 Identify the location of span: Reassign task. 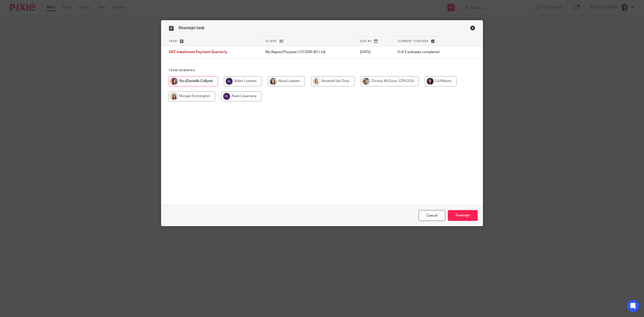
(191, 28).